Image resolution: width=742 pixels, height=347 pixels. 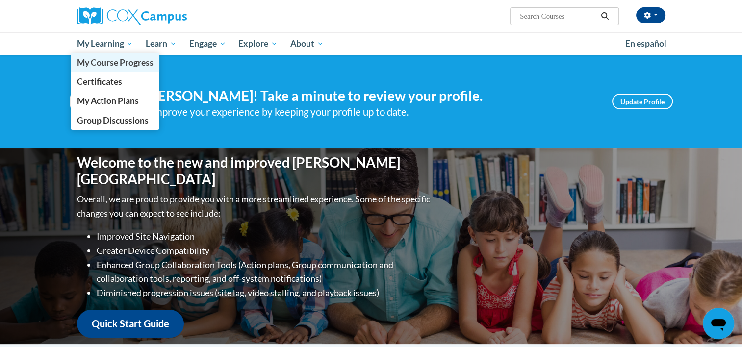 What do you see at coordinates (115, 120) in the screenshot?
I see `a: Group Discussions` at bounding box center [115, 120].